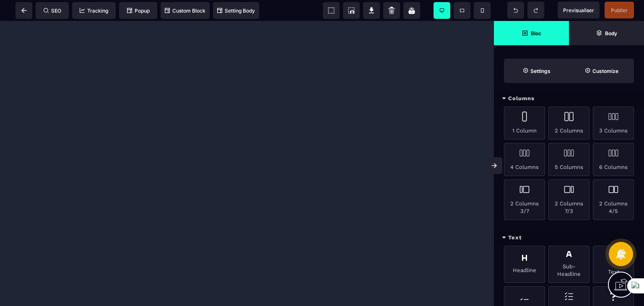 This screenshot has width=644, height=306. What do you see at coordinates (351, 10) in the screenshot?
I see `span: Screenshot` at bounding box center [351, 10].